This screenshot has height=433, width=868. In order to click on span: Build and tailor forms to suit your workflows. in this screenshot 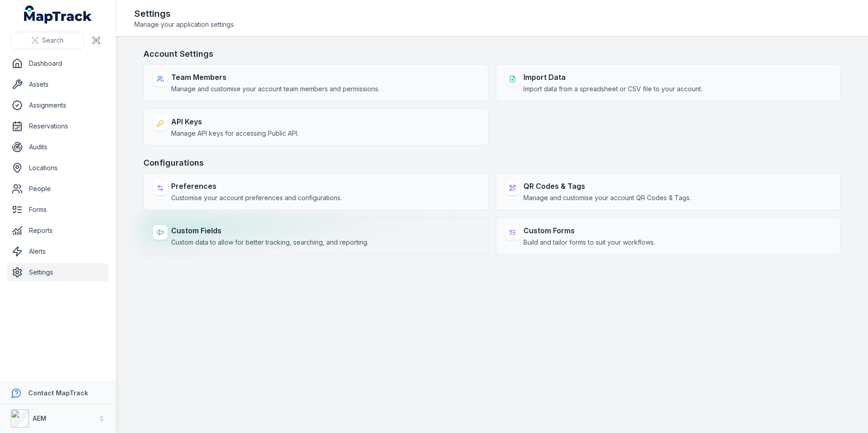, I will do `click(589, 242)`.